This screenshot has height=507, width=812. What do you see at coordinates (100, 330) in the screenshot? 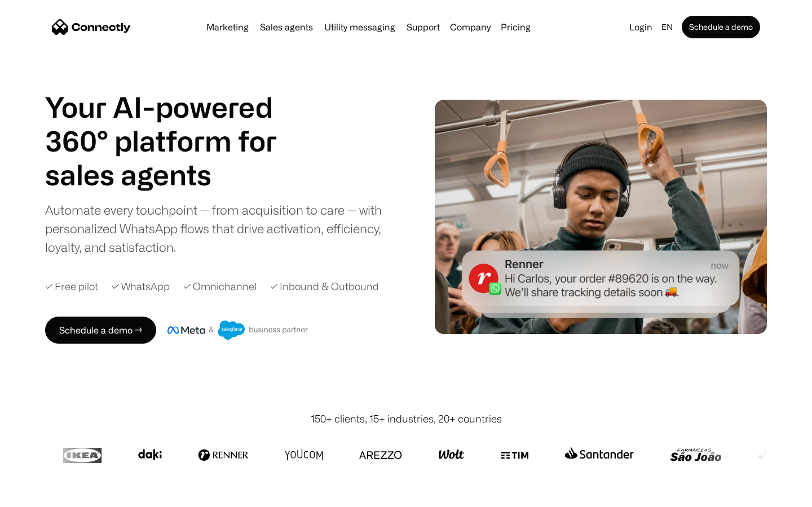
I see `a: Schedule a demo →` at bounding box center [100, 330].